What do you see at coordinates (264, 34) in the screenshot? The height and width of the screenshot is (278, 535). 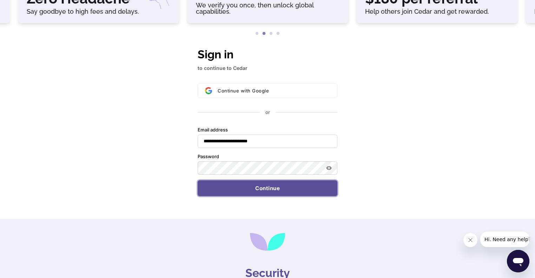 I see `button: 2` at bounding box center [264, 34].